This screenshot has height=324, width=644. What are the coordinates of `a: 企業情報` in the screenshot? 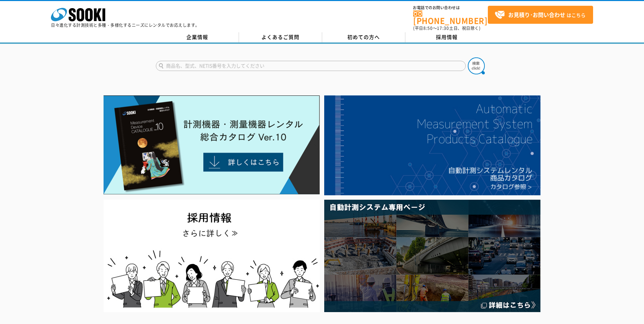 It's located at (197, 37).